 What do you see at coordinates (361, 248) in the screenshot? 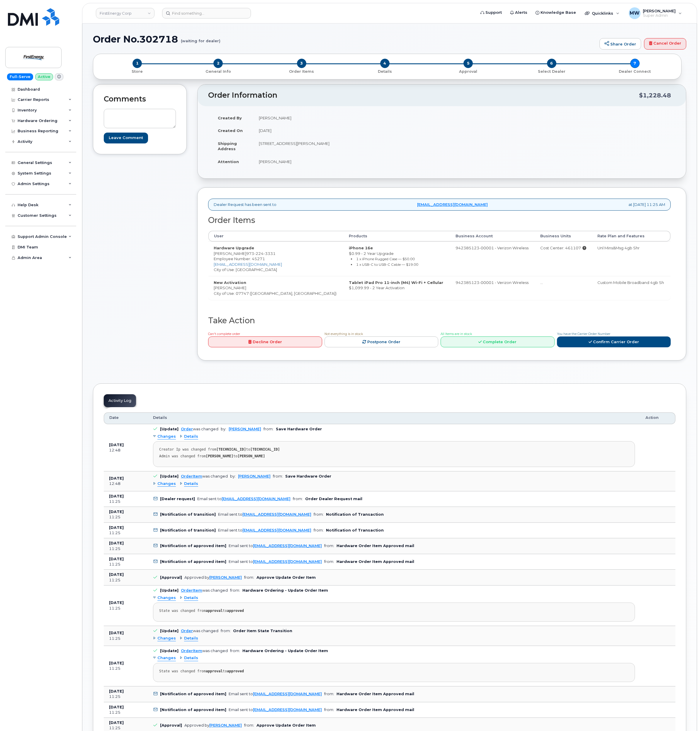
I see `strong: iPhone 16e` at bounding box center [361, 248].